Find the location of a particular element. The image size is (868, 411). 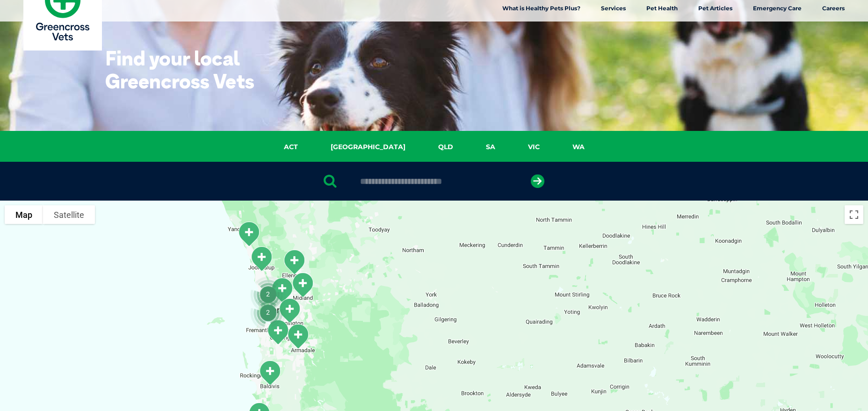

div: Joondalup is located at coordinates (261, 258).